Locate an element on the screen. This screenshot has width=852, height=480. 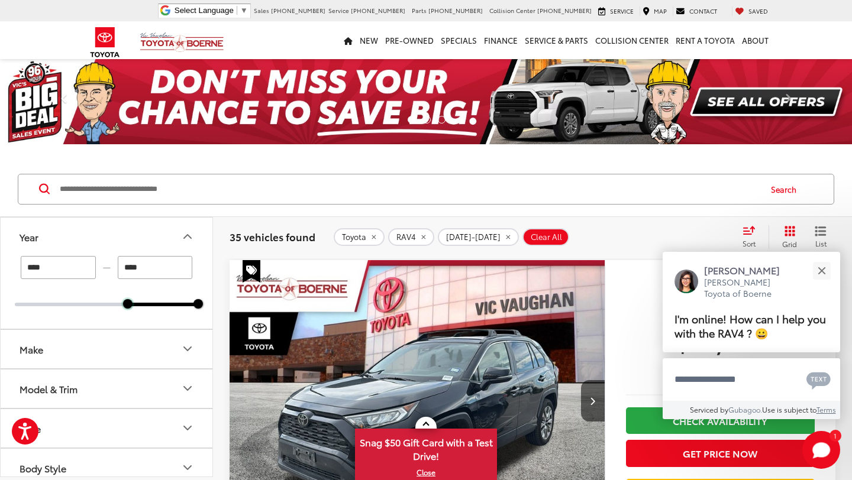
button: remove RAV4 is located at coordinates (411, 237).